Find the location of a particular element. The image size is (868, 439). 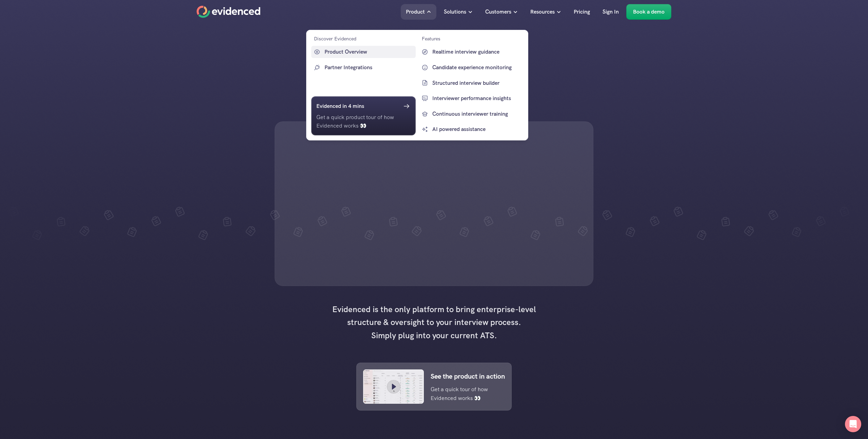

a: Continuous interviewer training is located at coordinates (471, 114).